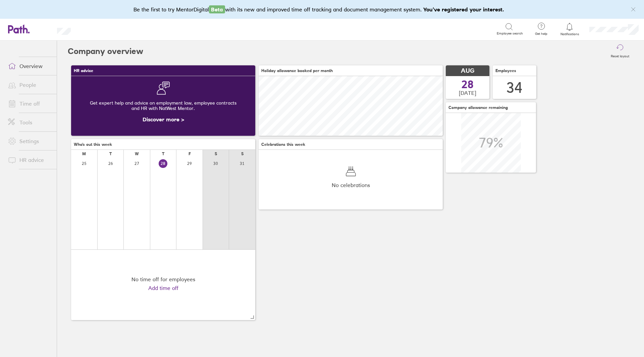 The image size is (644, 357). What do you see at coordinates (163, 106) in the screenshot?
I see `div: Get expert help and advice on employment law, employee contracts and HR with NatWest Mentor.` at bounding box center [163, 106].